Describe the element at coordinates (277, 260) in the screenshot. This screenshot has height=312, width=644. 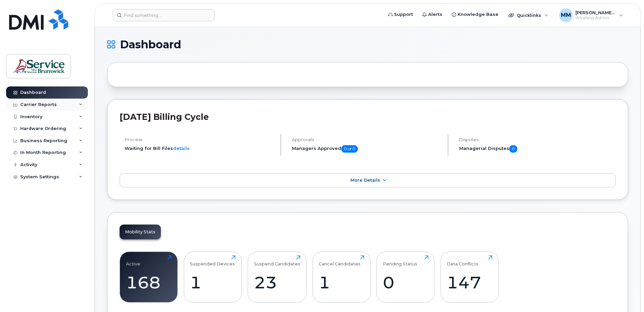
I see `div: Suspend Candidates` at that location.